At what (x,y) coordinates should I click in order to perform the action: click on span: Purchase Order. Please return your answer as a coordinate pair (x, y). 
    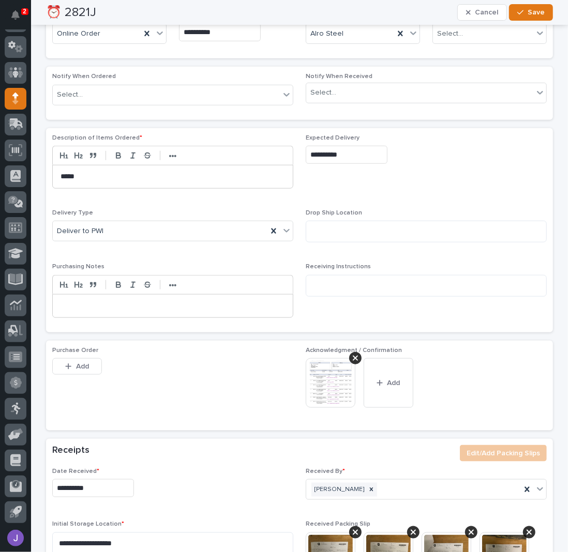
    Looking at the image, I should click on (75, 350).